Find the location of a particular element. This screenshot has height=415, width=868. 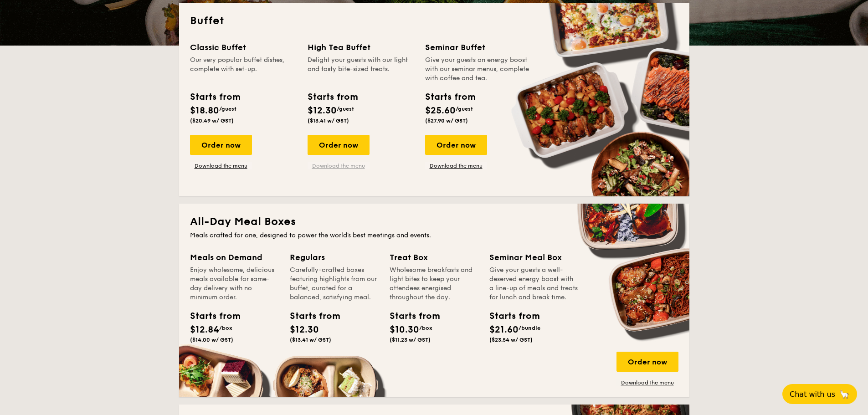

div: Carefully-crafted boxes featuring highlights from our buffet, curated for a balanced, satisfying ... is located at coordinates (334, 284).